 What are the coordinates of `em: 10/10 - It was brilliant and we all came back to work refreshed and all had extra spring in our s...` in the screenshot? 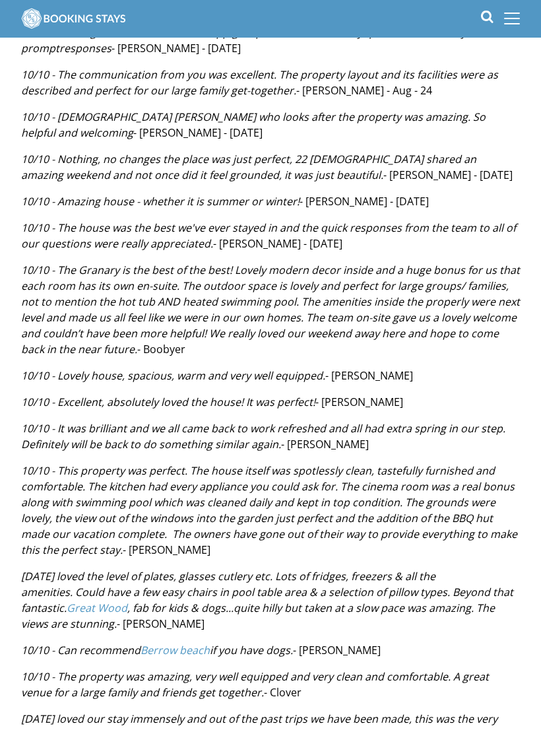 It's located at (263, 437).